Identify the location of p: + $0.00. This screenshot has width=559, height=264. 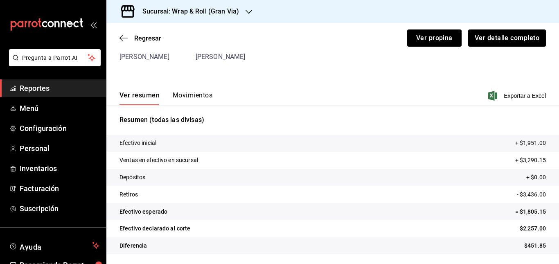
(536, 177).